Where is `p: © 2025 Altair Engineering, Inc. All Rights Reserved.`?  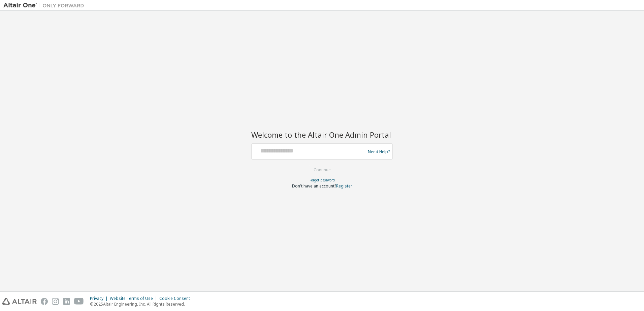 p: © 2025 Altair Engineering, Inc. All Rights Reserved. is located at coordinates (142, 304).